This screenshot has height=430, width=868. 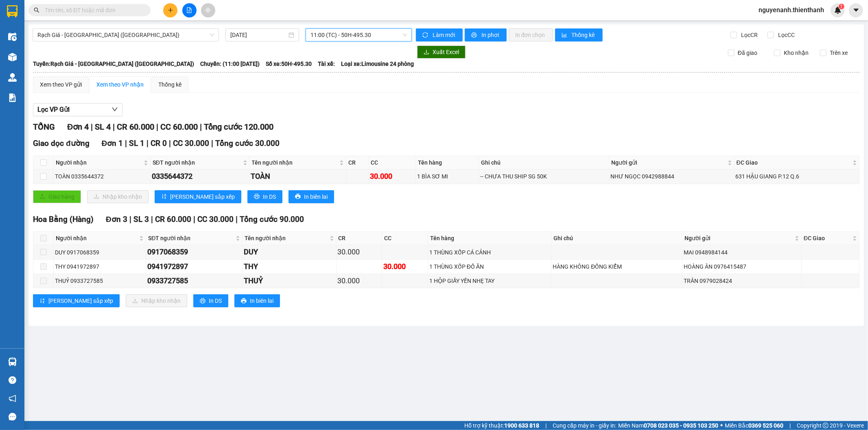 What do you see at coordinates (189, 10) in the screenshot?
I see `button: file-add` at bounding box center [189, 10].